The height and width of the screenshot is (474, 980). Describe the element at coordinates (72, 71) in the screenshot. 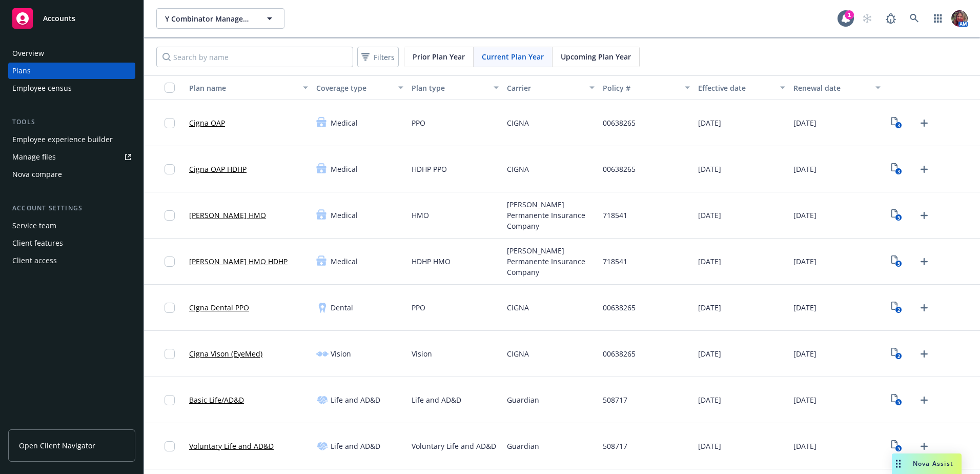

I see `a: Plans` at that location.